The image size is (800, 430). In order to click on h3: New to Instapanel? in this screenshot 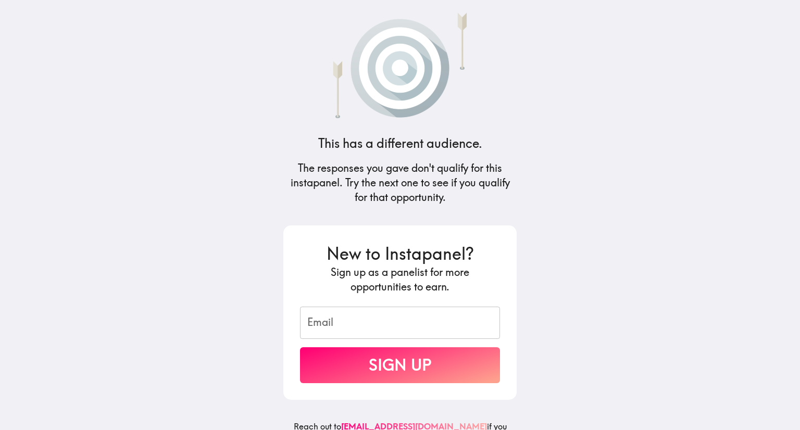, I will do `click(400, 253)`.